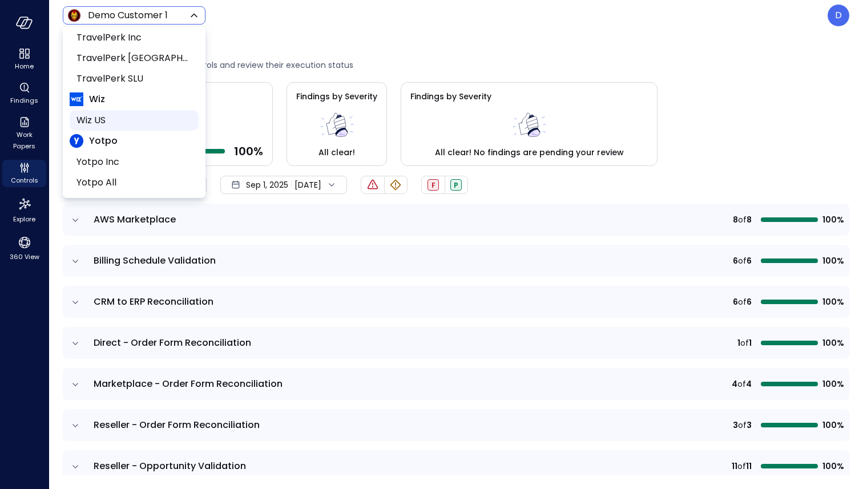 The height and width of the screenshot is (489, 863). I want to click on span: Yotpo, so click(103, 141).